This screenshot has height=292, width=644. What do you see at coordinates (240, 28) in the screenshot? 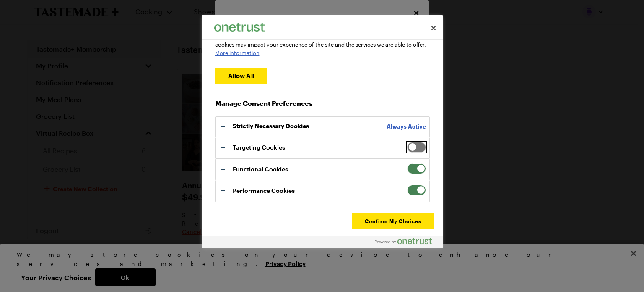
I see `div: Company Logo` at bounding box center [240, 28].